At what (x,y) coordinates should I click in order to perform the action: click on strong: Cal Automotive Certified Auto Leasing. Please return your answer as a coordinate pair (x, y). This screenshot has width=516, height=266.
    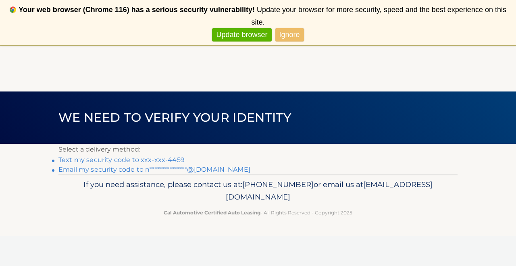
    Looking at the image, I should click on (212, 212).